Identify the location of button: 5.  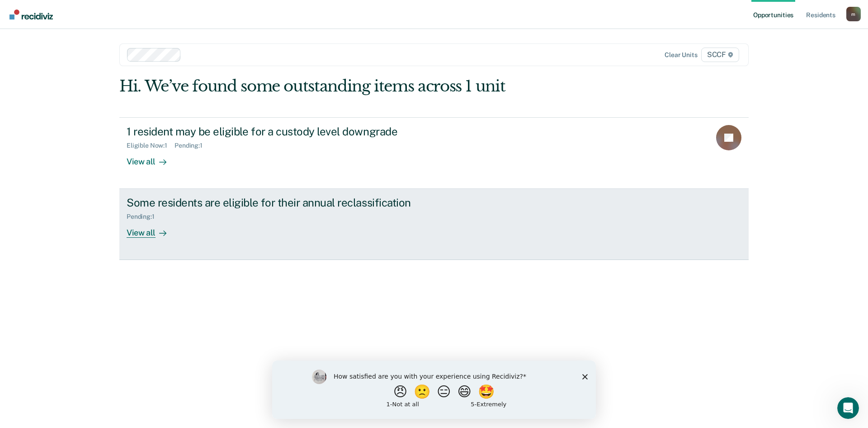
(215, 31).